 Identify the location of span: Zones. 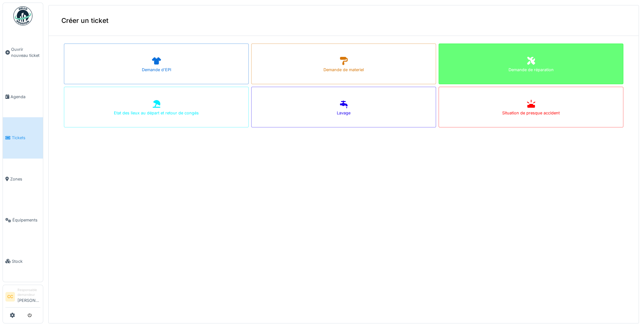
(25, 179).